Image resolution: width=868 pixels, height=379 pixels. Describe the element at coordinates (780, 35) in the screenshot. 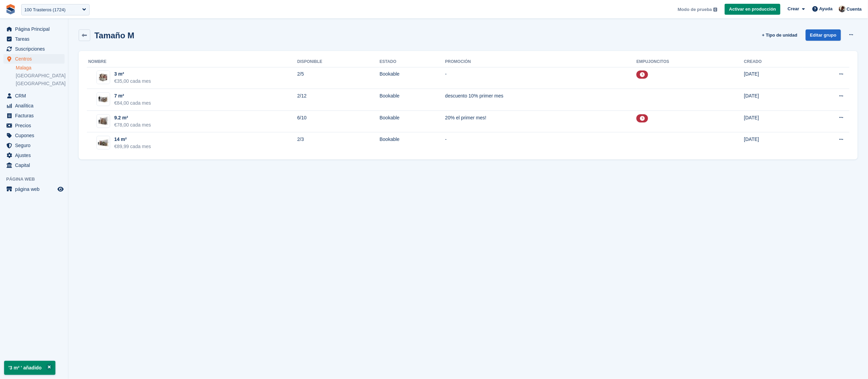

I see `a: + Tipo de unidad` at that location.